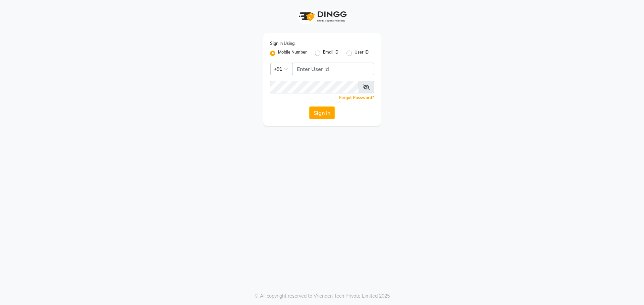 The width and height of the screenshot is (644, 305). I want to click on button: Sign In, so click(322, 113).